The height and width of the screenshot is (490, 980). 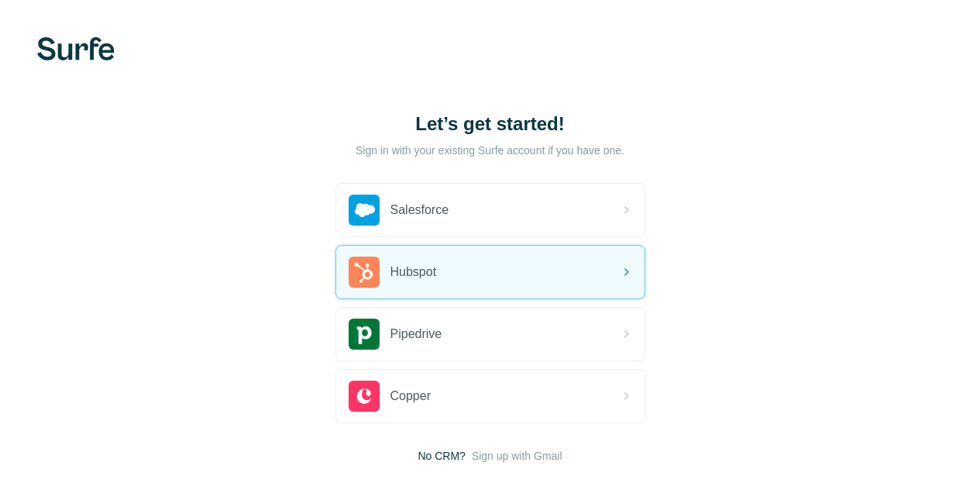 I want to click on span: Salesforce, so click(x=420, y=210).